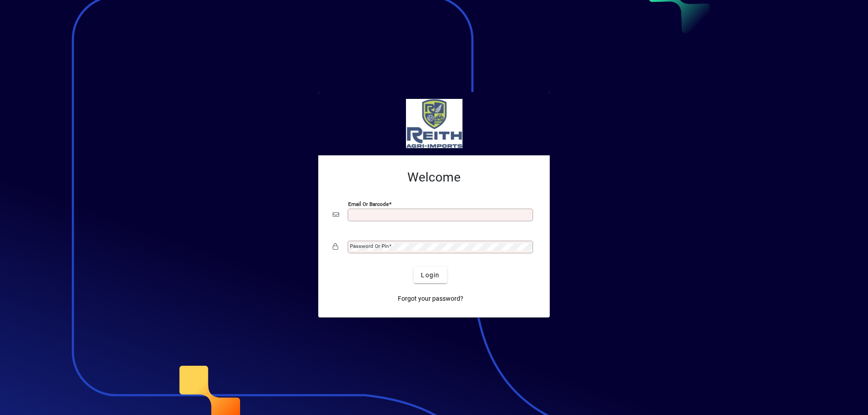  I want to click on mat-label: Password or Pin, so click(369, 246).